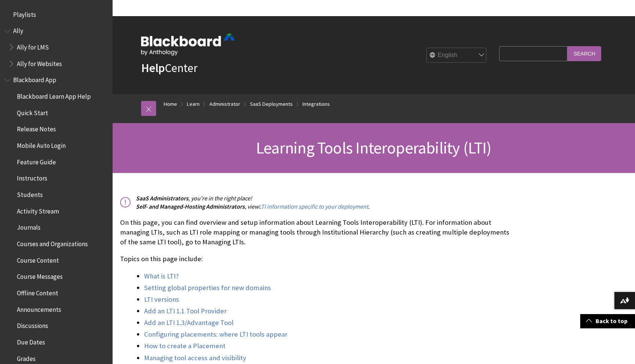 The height and width of the screenshot is (364, 635). Describe the element at coordinates (54, 95) in the screenshot. I see `span: Blackboard Learn App Help` at that location.